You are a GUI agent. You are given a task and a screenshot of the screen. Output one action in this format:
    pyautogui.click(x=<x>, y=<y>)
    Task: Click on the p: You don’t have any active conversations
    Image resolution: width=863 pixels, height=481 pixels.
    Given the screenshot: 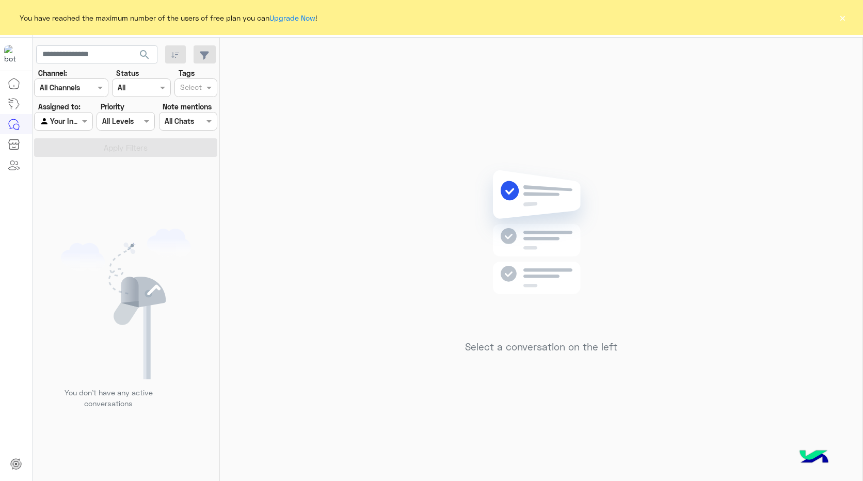 What is the action you would take?
    pyautogui.click(x=108, y=398)
    